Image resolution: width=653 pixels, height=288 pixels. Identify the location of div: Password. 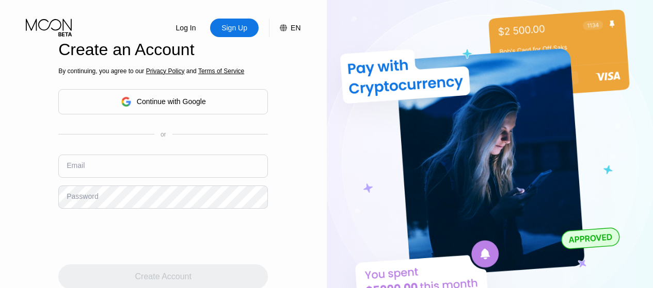
(82, 197).